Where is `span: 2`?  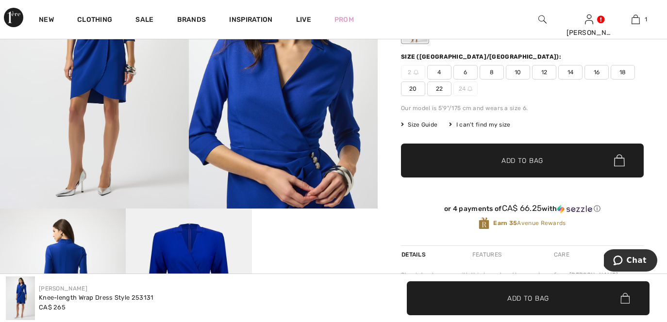 span: 2 is located at coordinates (413, 72).